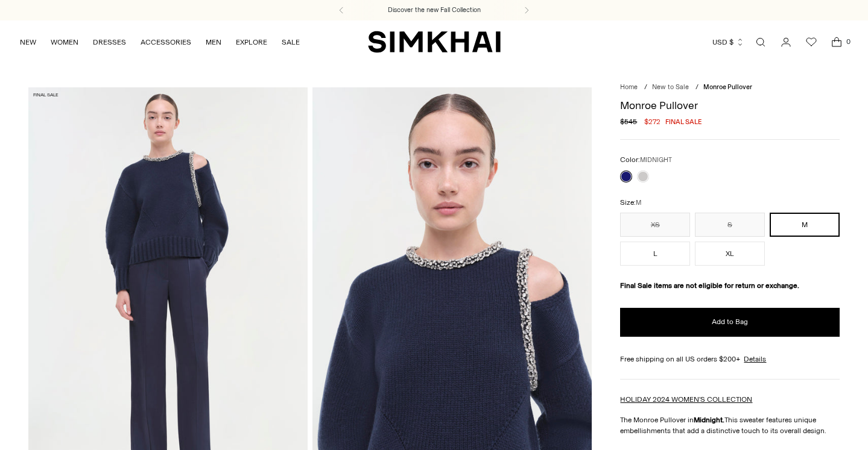 The height and width of the screenshot is (450, 868). I want to click on span: M, so click(638, 203).